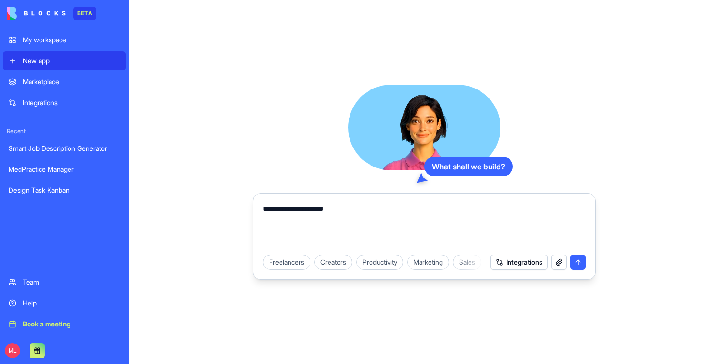 The height and width of the screenshot is (364, 720). I want to click on a: New app, so click(64, 61).